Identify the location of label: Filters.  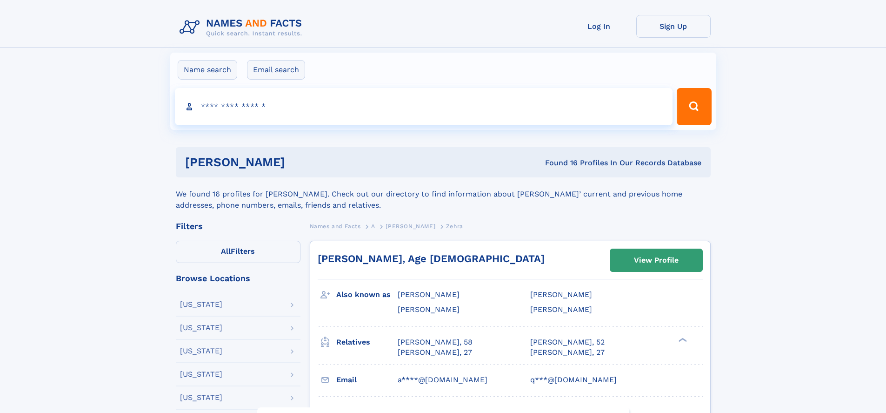
(238, 252).